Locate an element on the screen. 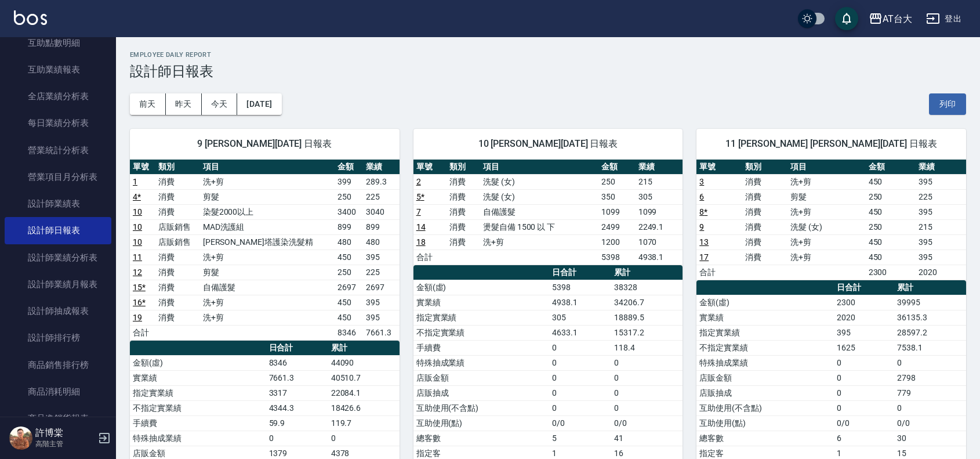 Image resolution: width=980 pixels, height=459 pixels. td: 2697 is located at coordinates (381, 287).